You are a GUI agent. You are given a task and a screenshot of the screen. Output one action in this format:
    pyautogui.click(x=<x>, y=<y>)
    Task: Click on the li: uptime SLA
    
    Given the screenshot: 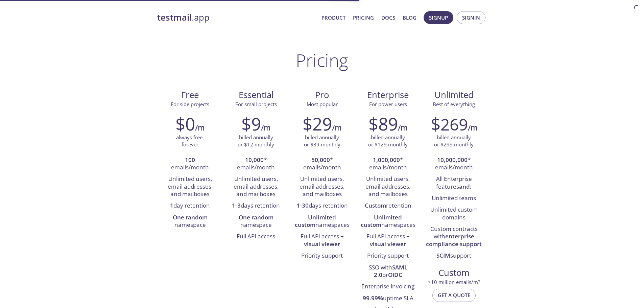 What is the action you would take?
    pyautogui.click(x=388, y=299)
    